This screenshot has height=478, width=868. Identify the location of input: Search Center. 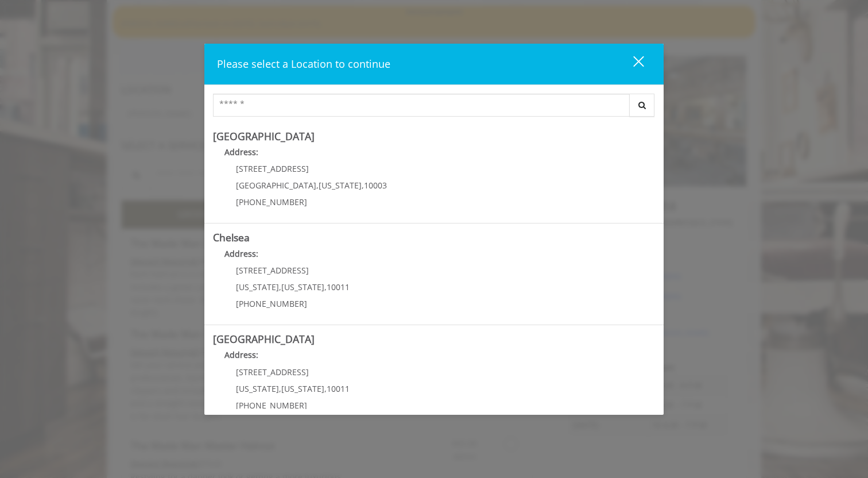
(421, 105).